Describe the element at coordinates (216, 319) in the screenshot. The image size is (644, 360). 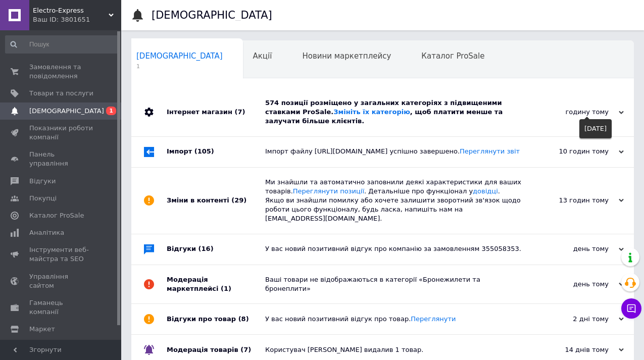
I see `div: Відгуки про товар` at that location.